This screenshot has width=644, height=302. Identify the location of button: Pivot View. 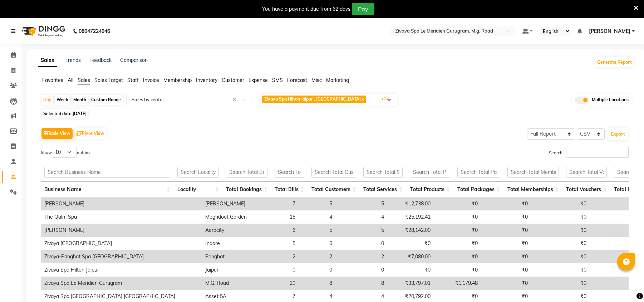
(90, 134).